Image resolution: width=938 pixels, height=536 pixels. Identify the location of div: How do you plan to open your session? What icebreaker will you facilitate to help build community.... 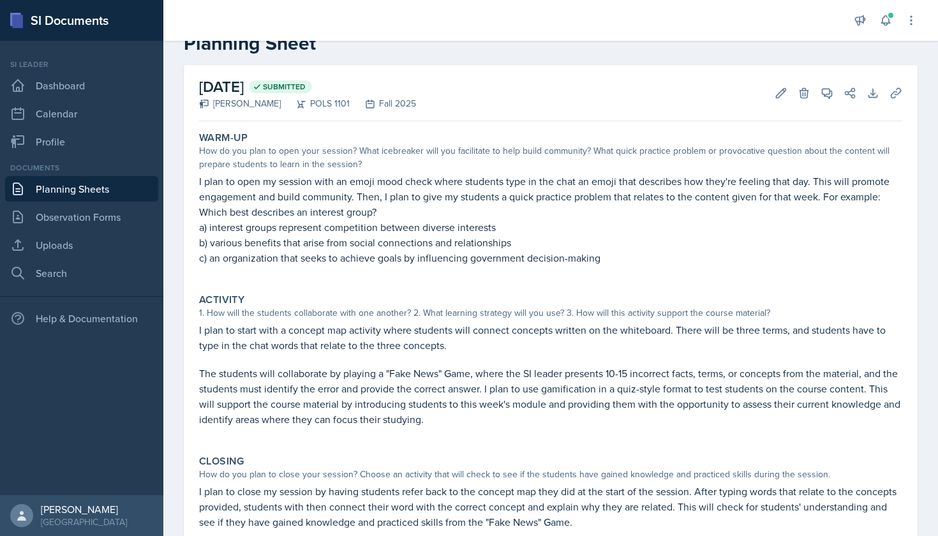
(551, 158).